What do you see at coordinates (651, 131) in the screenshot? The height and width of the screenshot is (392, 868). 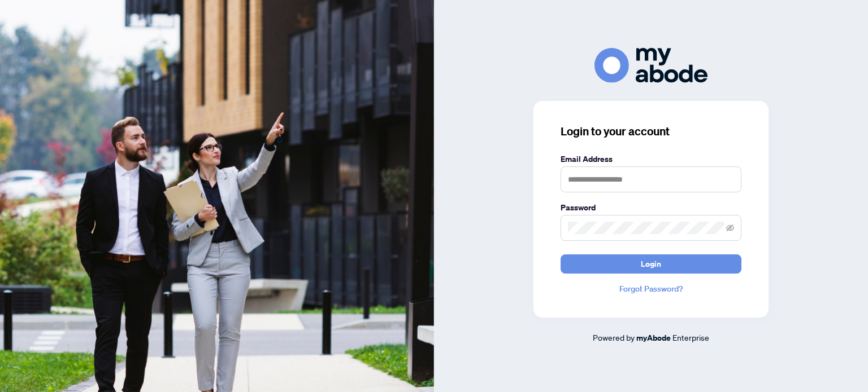 I see `h3: Login to your account` at bounding box center [651, 131].